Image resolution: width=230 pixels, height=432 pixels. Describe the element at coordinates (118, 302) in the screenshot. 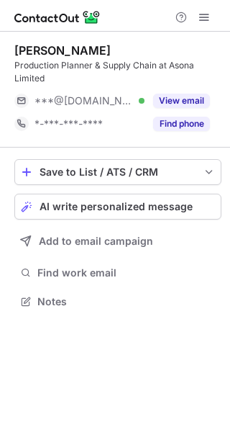

I see `button: Notes` at that location.